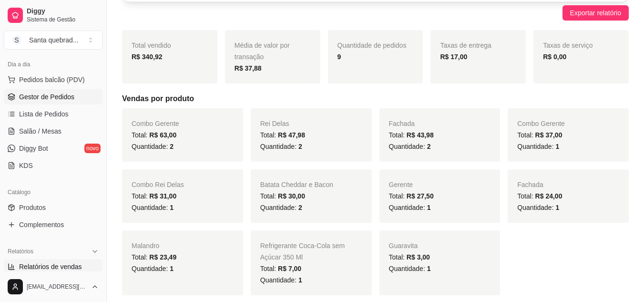 This screenshot has height=302, width=644. Describe the element at coordinates (151, 45) in the screenshot. I see `span: Total vendido` at that location.